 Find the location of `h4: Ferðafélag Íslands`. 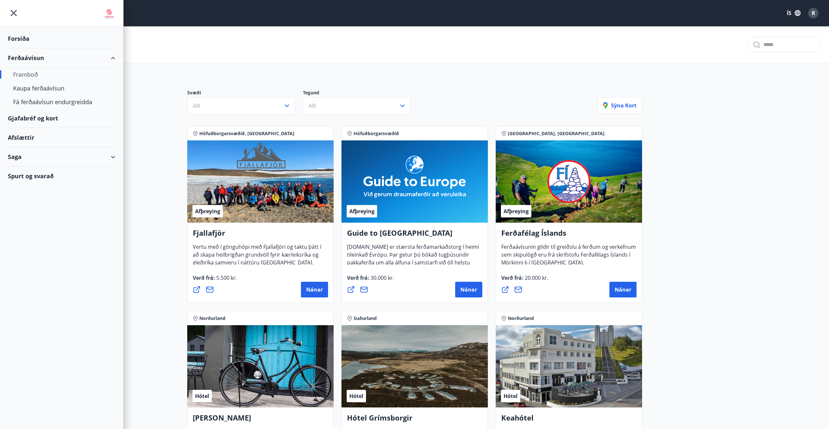

h4: Ferðafélag Íslands is located at coordinates (569, 236).